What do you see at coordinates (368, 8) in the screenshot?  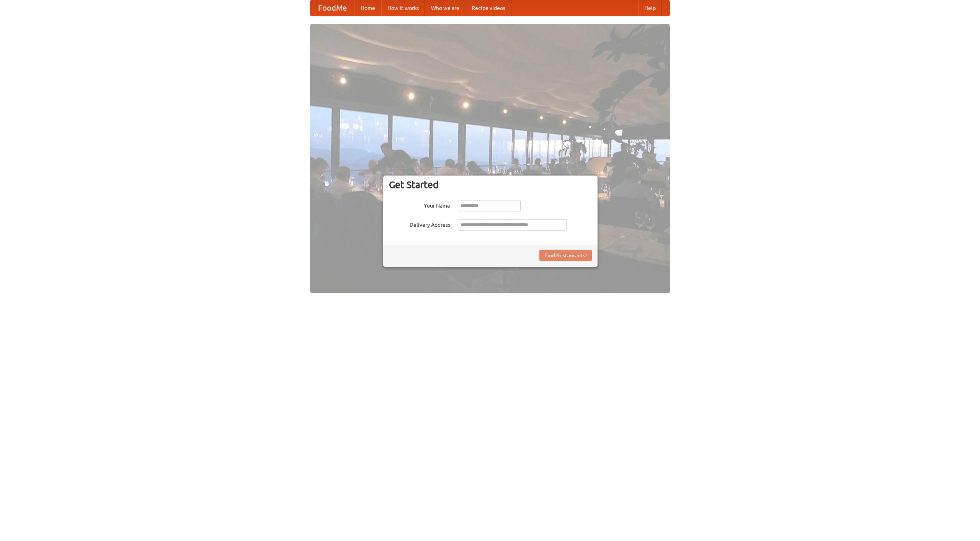 I see `a: Home` at bounding box center [368, 8].